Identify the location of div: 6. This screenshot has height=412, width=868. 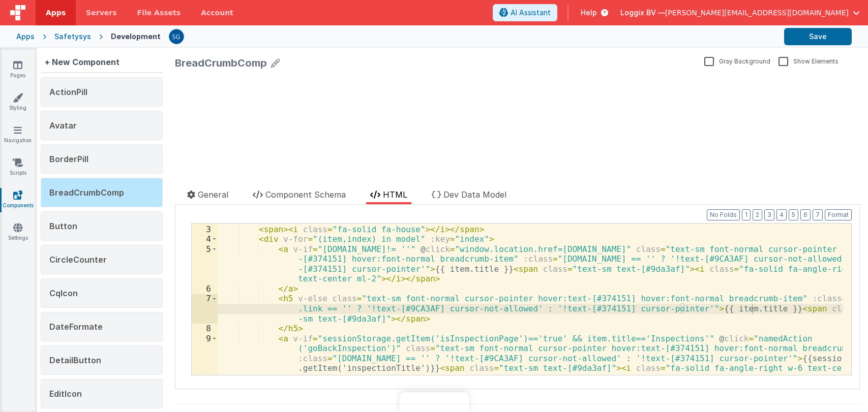
(205, 289).